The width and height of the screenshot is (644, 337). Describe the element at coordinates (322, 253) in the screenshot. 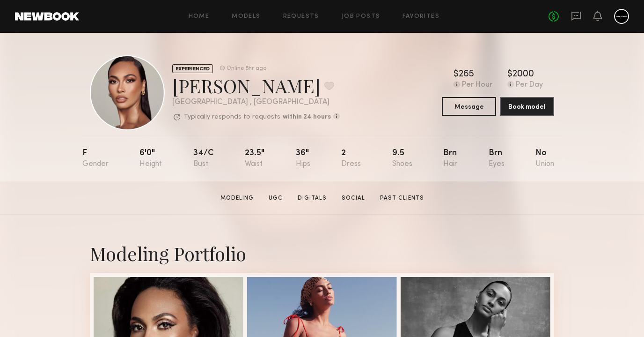

I see `div: Modeling Portfolio` at that location.